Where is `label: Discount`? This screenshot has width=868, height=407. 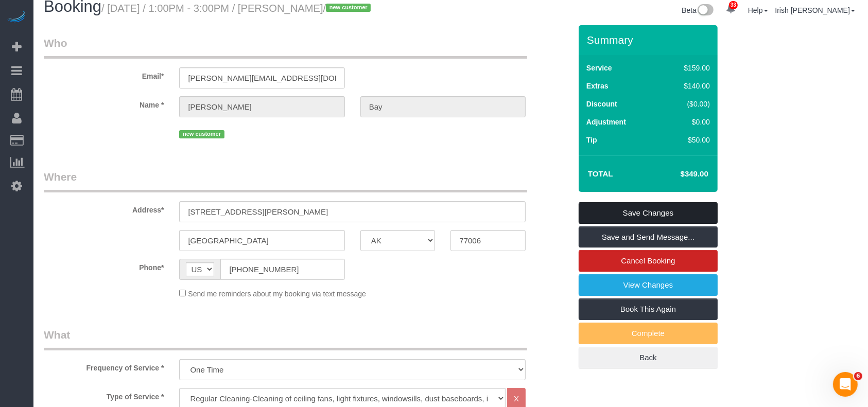
label: Discount is located at coordinates (602, 104).